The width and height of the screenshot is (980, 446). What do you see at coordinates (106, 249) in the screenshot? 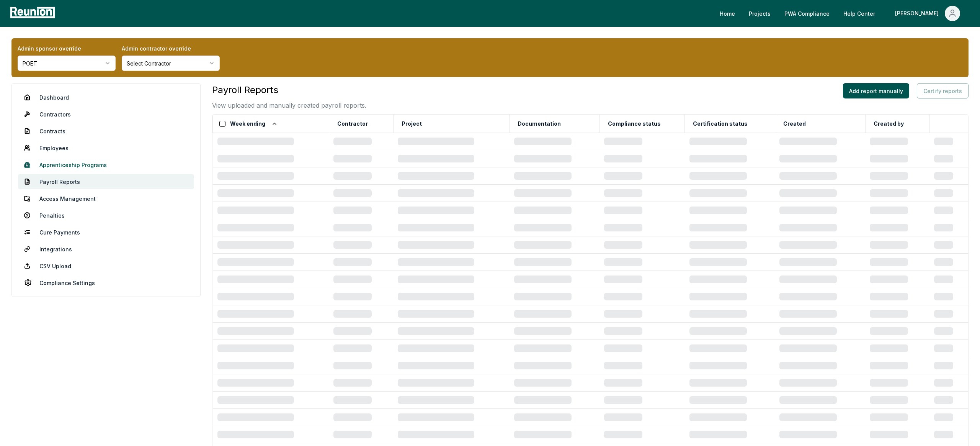
I see `a: Integrations` at bounding box center [106, 249].